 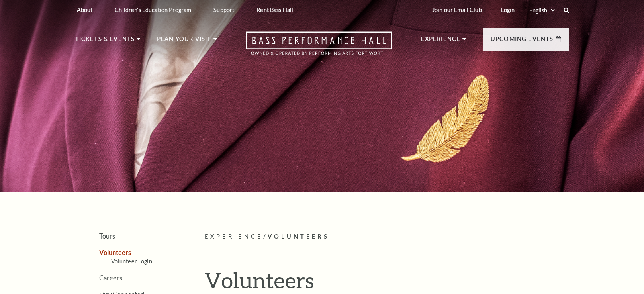 What do you see at coordinates (115, 252) in the screenshot?
I see `a: Volunteers` at bounding box center [115, 252].